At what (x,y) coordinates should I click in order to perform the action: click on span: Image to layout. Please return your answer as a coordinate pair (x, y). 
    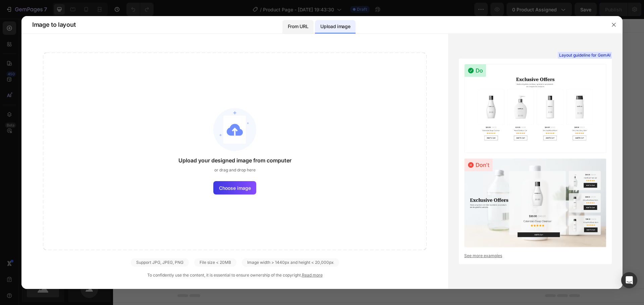
    Looking at the image, I should click on (54, 25).